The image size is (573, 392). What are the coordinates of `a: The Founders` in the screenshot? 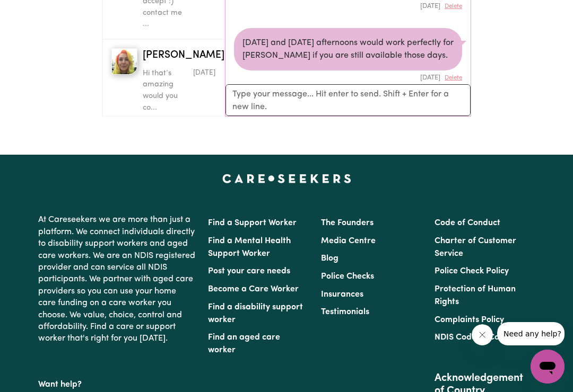 It's located at (347, 223).